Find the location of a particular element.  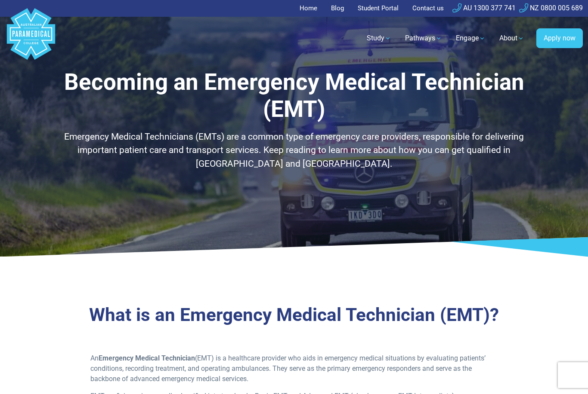

a: Apply now is located at coordinates (559, 38).